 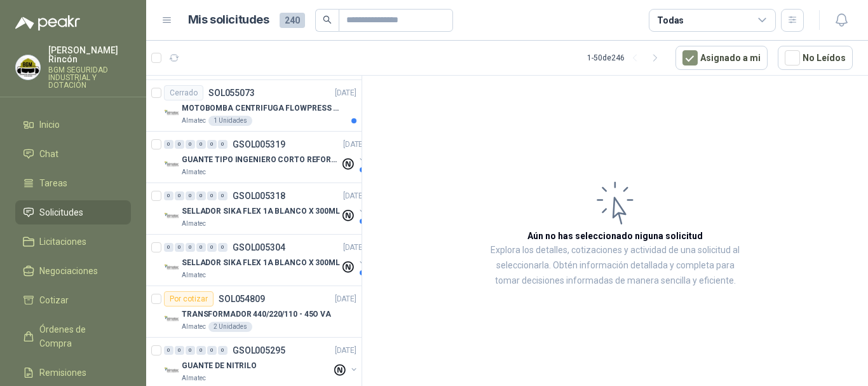 I want to click on span: Chat, so click(x=49, y=154).